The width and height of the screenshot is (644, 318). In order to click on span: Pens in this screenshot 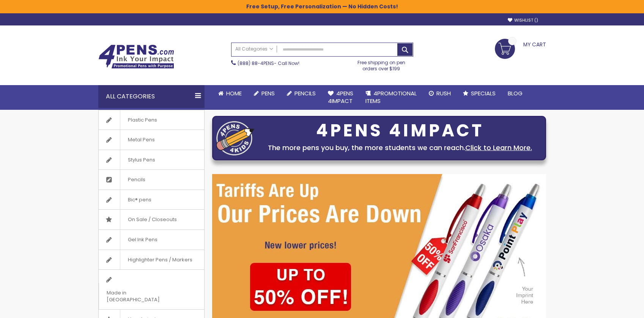, I will do `click(268, 93)`.